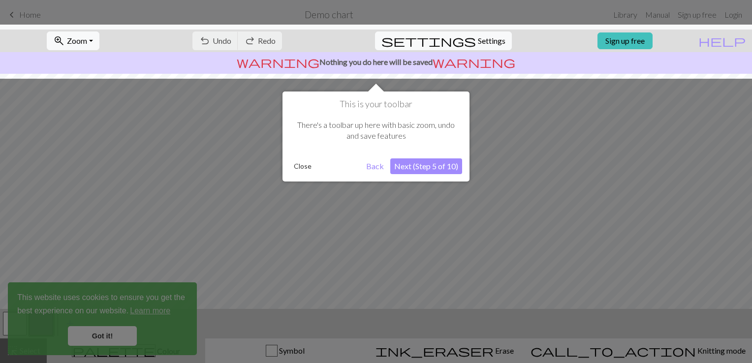 The image size is (752, 363). I want to click on div: There's a toolbar up here with basic zoom, undo and save features, so click(376, 130).